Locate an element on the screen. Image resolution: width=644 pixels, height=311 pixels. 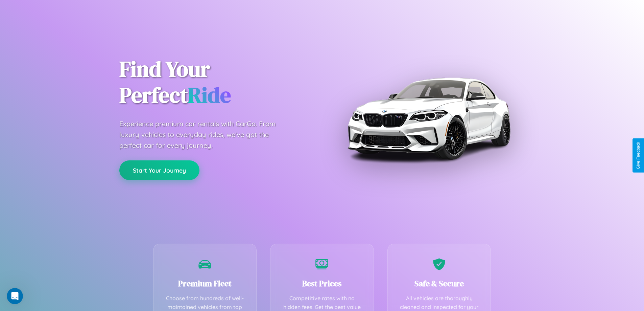
img: Premium BMW car rental vehicle is located at coordinates (429, 119).